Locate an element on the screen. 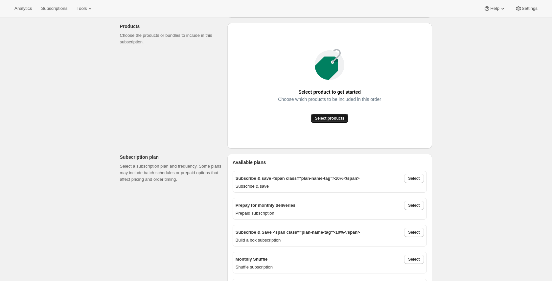 This screenshot has width=552, height=281. p: Subscribe & save <span class="plan-name-tag">10%</span> is located at coordinates (298, 179).